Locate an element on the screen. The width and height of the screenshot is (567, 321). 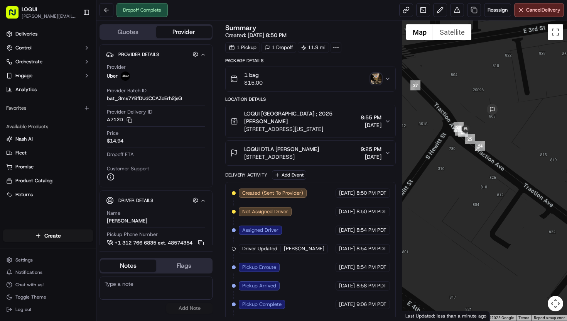
button: Nash AI is located at coordinates (48, 139).